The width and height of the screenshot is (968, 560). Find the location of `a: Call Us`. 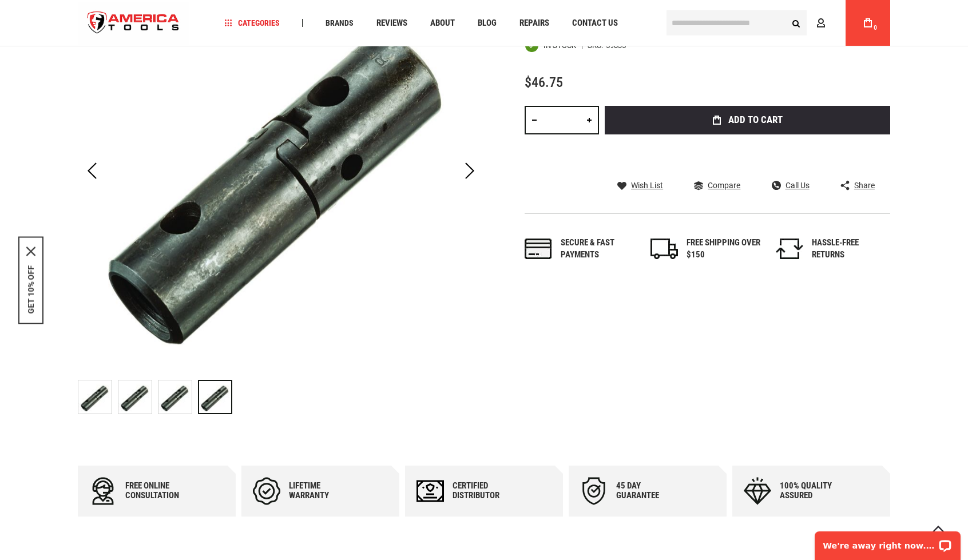

a: Call Us is located at coordinates (791, 185).